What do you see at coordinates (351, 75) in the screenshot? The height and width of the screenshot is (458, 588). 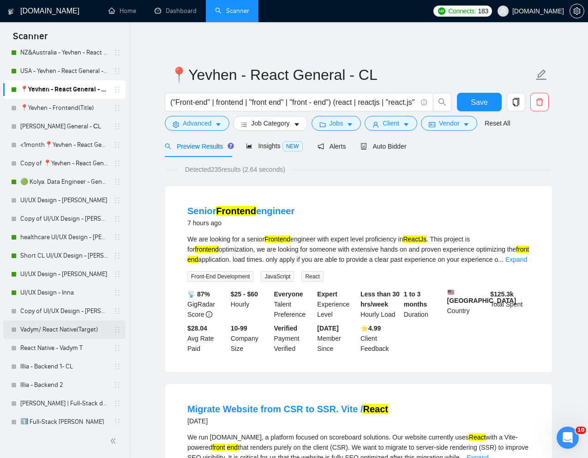 I see `input: Scanner name...` at bounding box center [351, 75].